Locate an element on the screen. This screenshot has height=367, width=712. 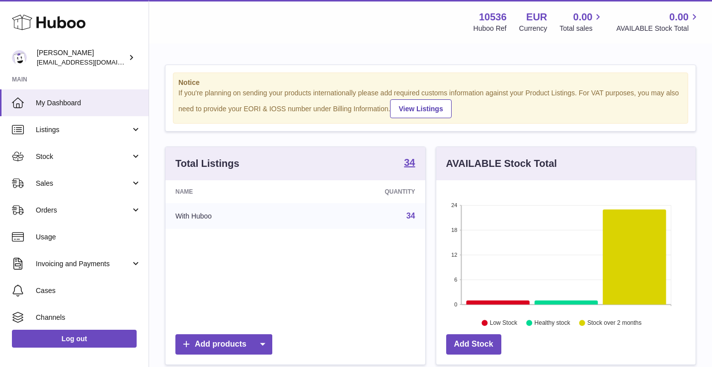
strong: 10536 is located at coordinates (493, 17).